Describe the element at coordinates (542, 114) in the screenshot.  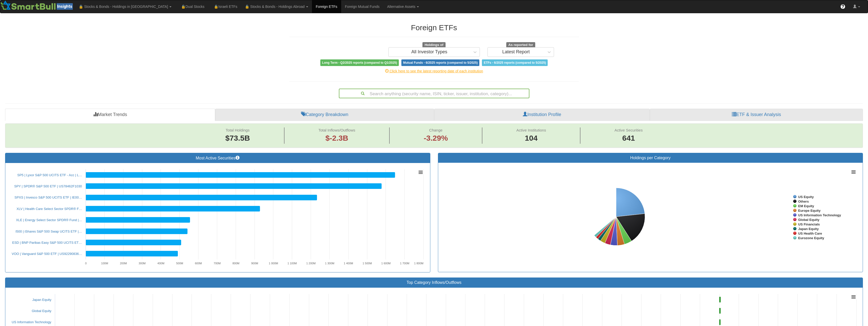
I see `a: Institution Profile` at that location.